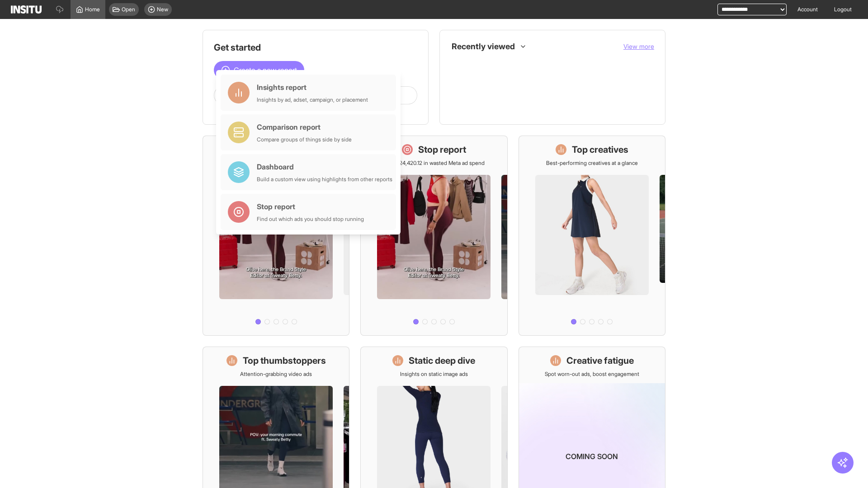 Image resolution: width=868 pixels, height=488 pixels. What do you see at coordinates (442, 150) in the screenshot?
I see `h1: Stop report` at bounding box center [442, 150].